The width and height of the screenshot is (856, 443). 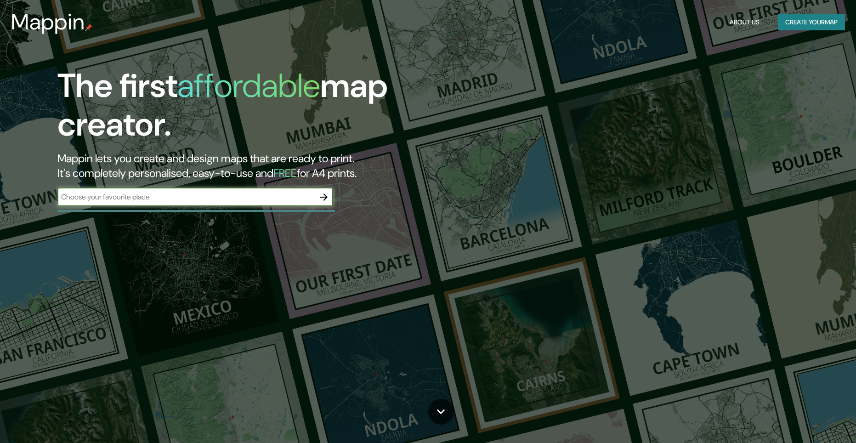 What do you see at coordinates (812, 22) in the screenshot?
I see `button: Create yourmap` at bounding box center [812, 22].